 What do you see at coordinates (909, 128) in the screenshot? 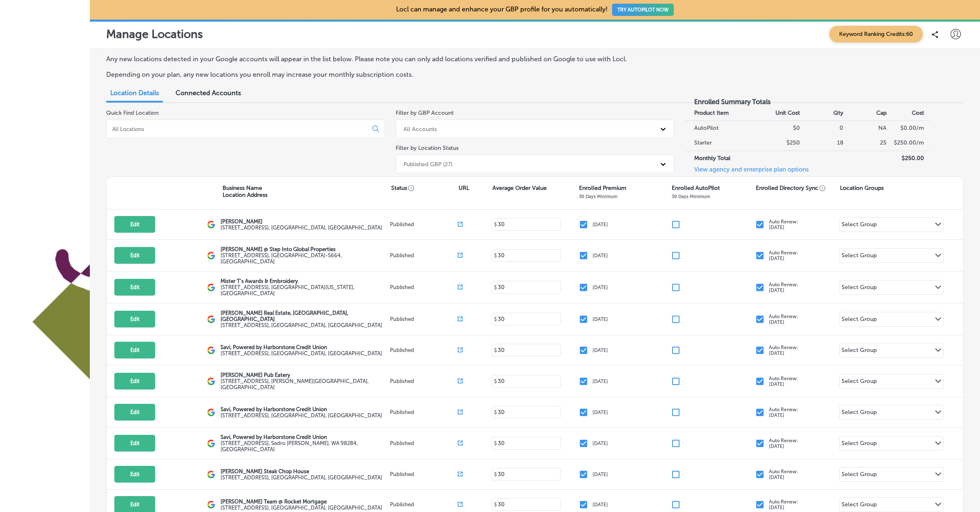
I see `td: $ 0.00 /m` at bounding box center [909, 128].